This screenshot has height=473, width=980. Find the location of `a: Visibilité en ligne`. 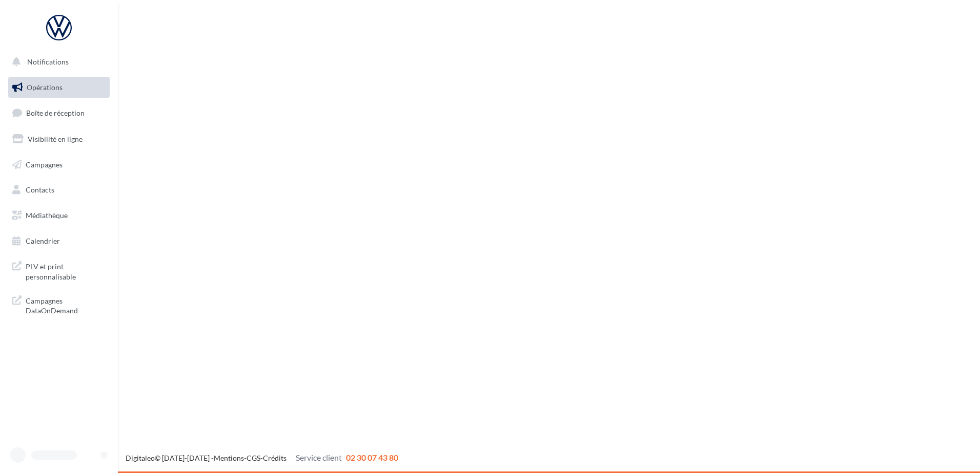

a: Visibilité en ligne is located at coordinates (59, 139).